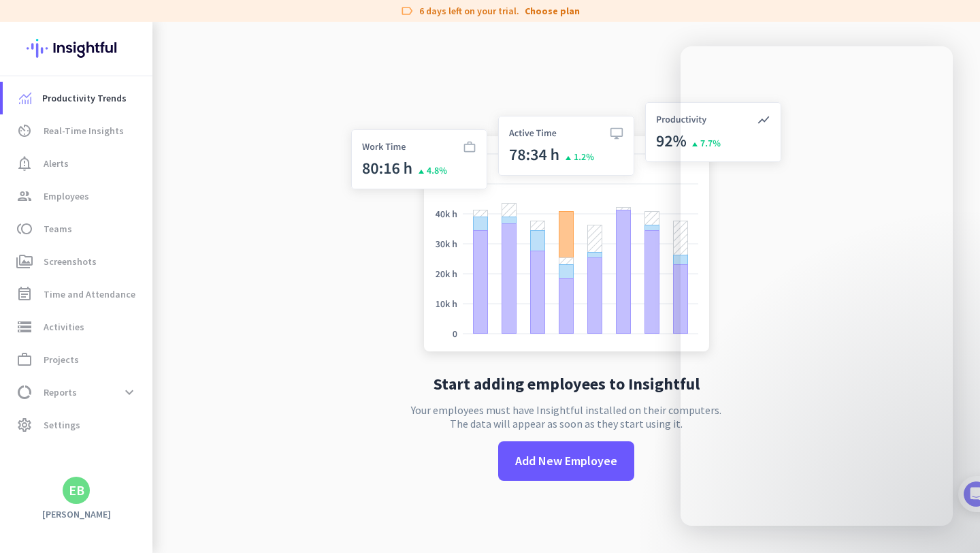 Image resolution: width=980 pixels, height=553 pixels. Describe the element at coordinates (566, 384) in the screenshot. I see `h2: Start adding employees to Insightful` at that location.